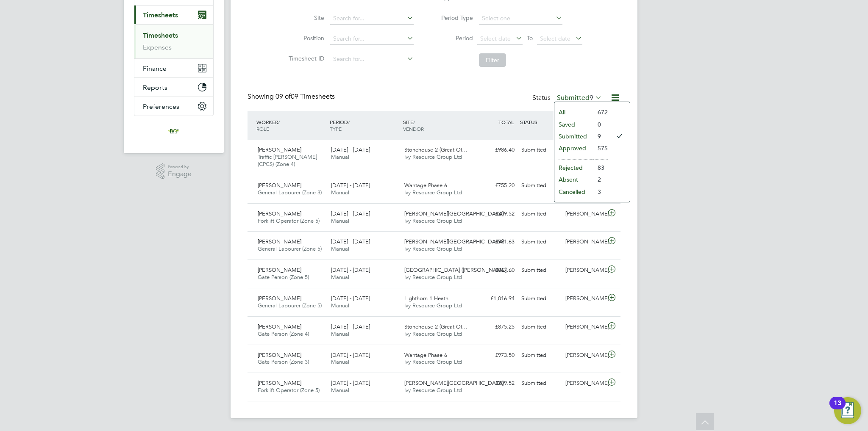 This screenshot has height=431, width=868. What do you see at coordinates (438, 125) in the screenshot?
I see `div: SITE` at bounding box center [438, 125].